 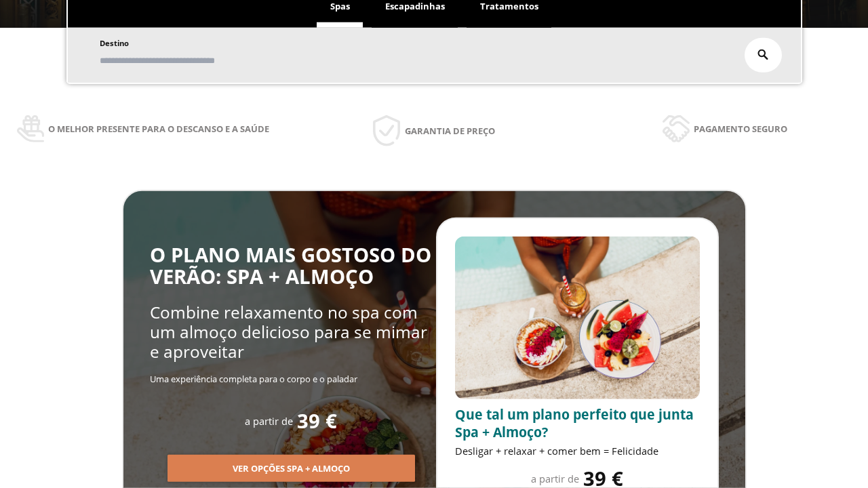 I want to click on span: Que tal um plano perfeito que junta Spa + Almoço?, so click(x=575, y=423).